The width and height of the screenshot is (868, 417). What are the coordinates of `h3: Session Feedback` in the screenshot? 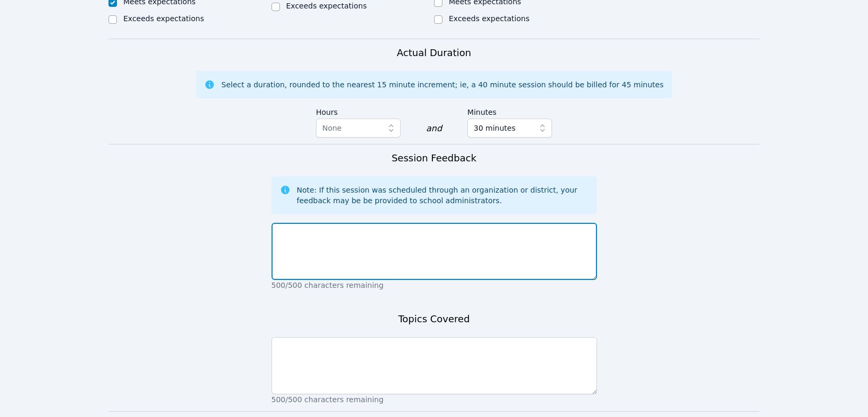 It's located at (434, 159).